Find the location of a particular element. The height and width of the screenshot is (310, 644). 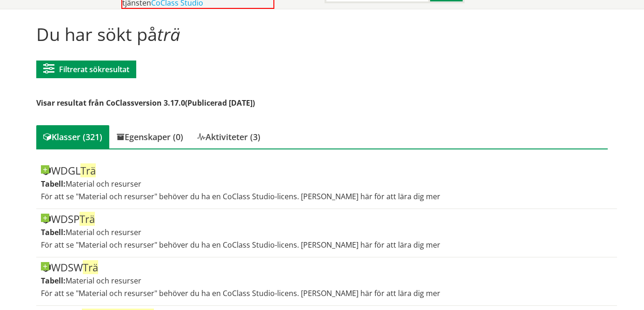

span: trä is located at coordinates (168, 34).